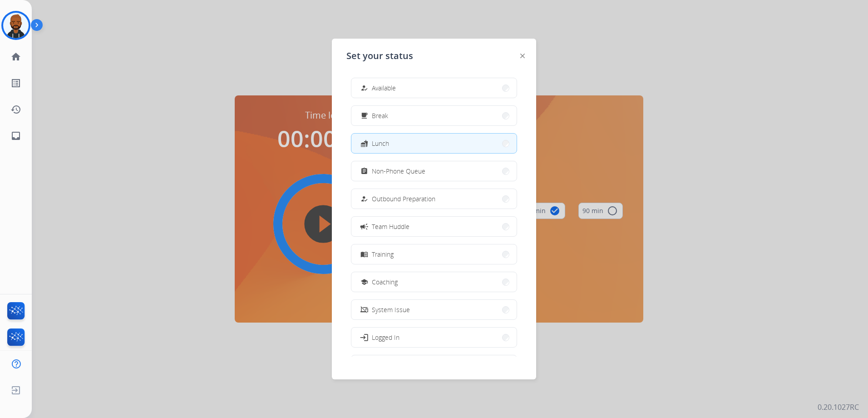 Image resolution: width=868 pixels, height=418 pixels. Describe the element at coordinates (364, 337) in the screenshot. I see `mat-icon: login` at that location.